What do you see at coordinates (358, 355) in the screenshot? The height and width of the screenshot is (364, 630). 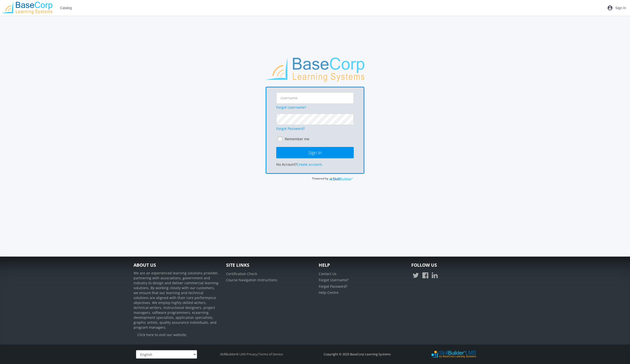 I see `div: Copyright © 2025 BaseCorp Learning Systems` at bounding box center [358, 355].